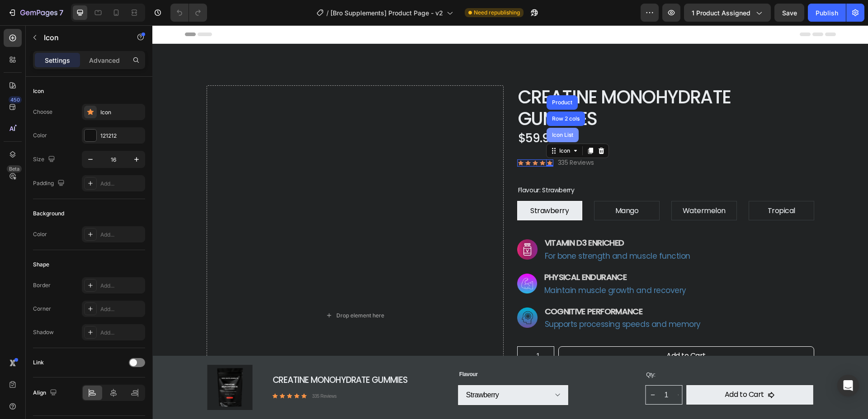 The image size is (868, 419). I want to click on h3: Creatine Monohydrate Gummies, so click(203, 354).